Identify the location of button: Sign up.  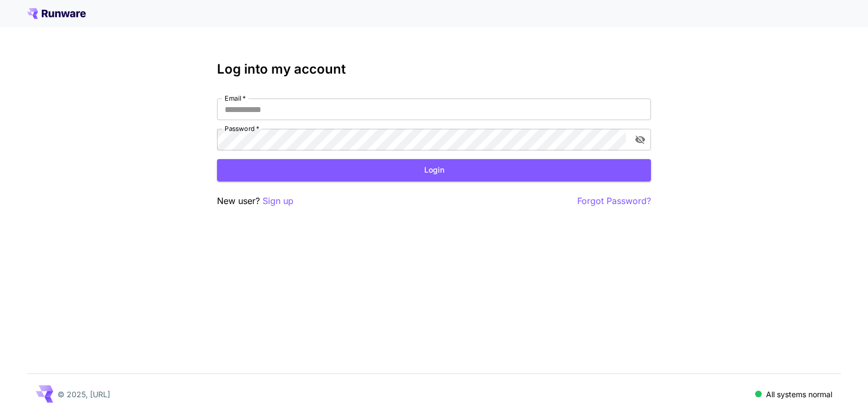
(277, 201).